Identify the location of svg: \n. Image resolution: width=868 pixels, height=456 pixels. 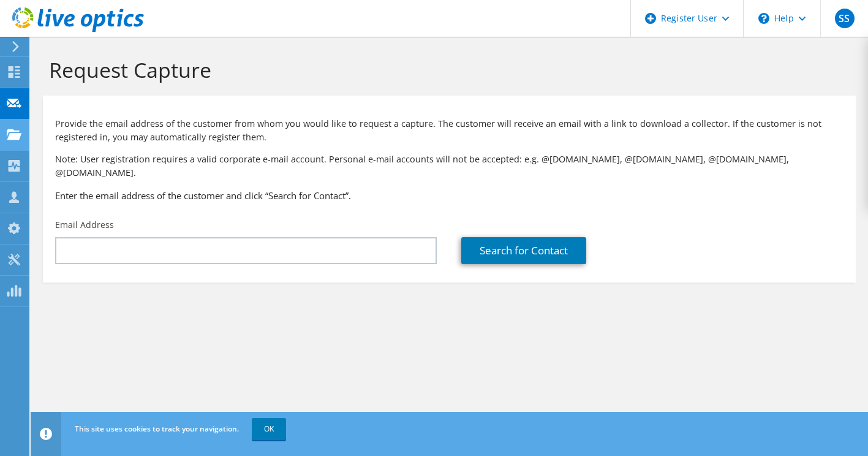
(764, 19).